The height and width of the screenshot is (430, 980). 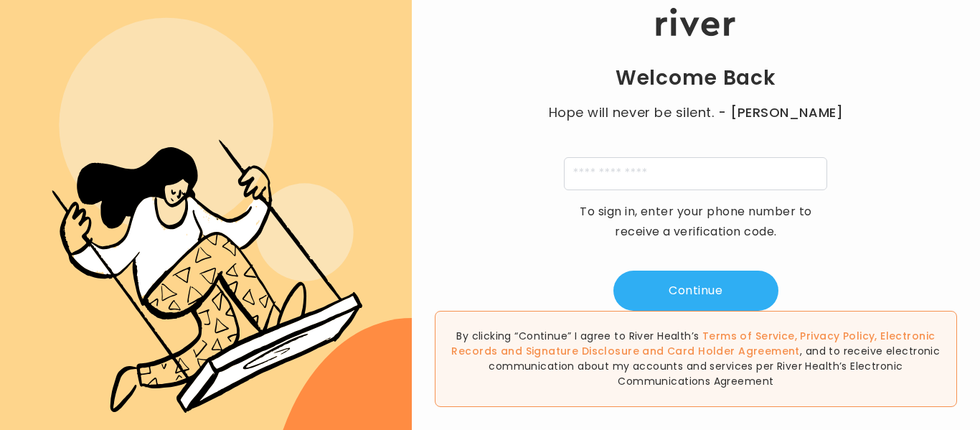 I want to click on span: , , and, so click(x=693, y=343).